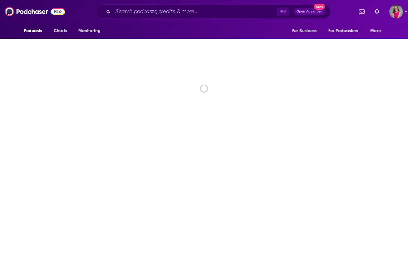  Describe the element at coordinates (33, 31) in the screenshot. I see `span: Podcasts` at that location.